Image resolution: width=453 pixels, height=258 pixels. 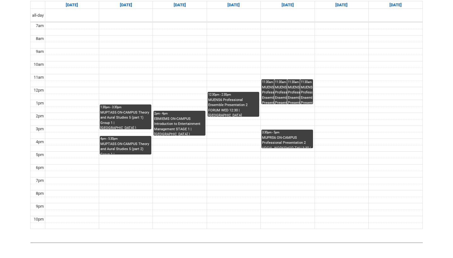 What do you see at coordinates (179, 114) in the screenshot?
I see `div: 2pm - 4pm` at bounding box center [179, 114].